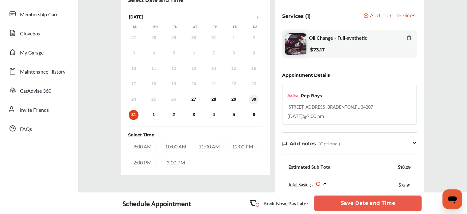 The height and width of the screenshot is (214, 467). What do you see at coordinates (39, 109) in the screenshot?
I see `a: Invite Friends` at bounding box center [39, 109].